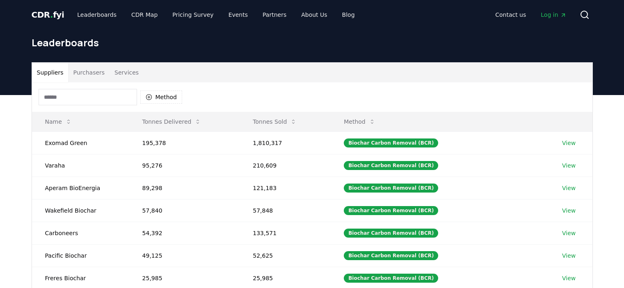  Describe the element at coordinates (238, 15) in the screenshot. I see `a: Events` at that location.